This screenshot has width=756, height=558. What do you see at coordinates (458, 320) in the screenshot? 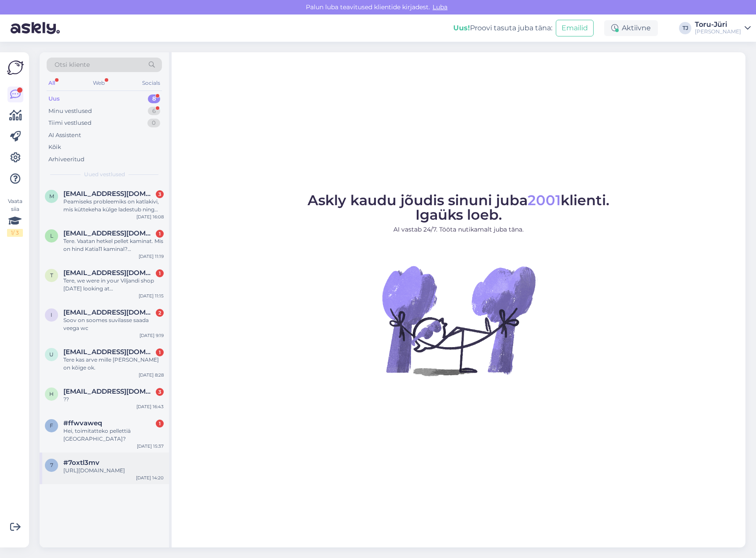
I see `img: No Chat active` at bounding box center [458, 320].